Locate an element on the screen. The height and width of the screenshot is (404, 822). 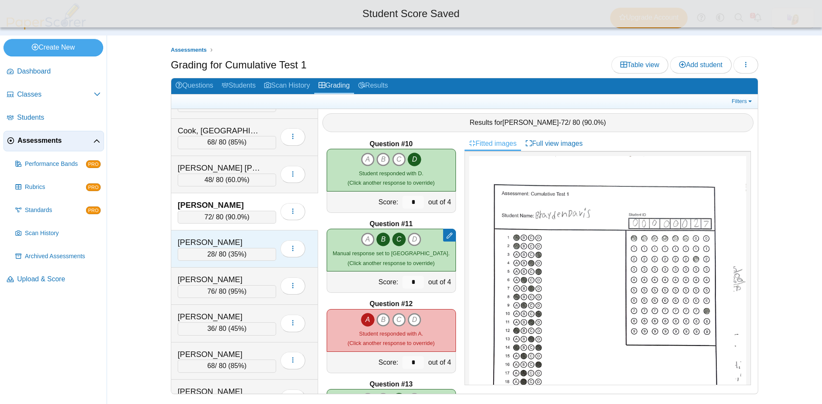
span: 28 is located at coordinates (211, 254).